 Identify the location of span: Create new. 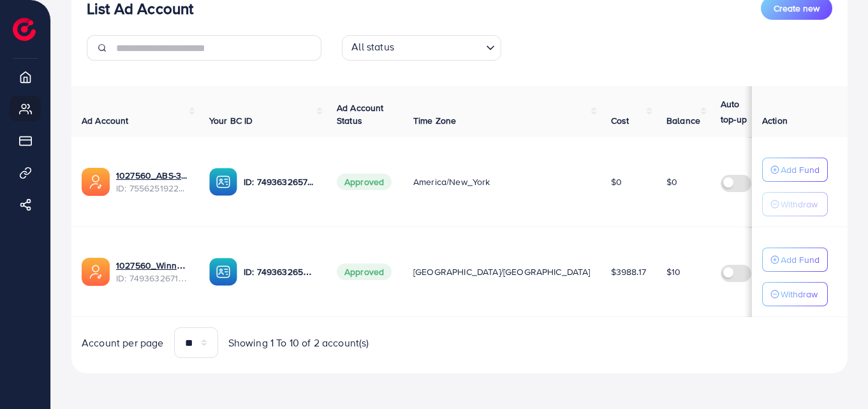
(796, 8).